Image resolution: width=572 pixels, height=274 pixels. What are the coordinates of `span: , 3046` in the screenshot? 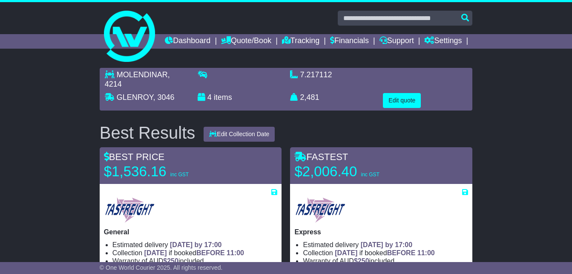 It's located at (164, 97).